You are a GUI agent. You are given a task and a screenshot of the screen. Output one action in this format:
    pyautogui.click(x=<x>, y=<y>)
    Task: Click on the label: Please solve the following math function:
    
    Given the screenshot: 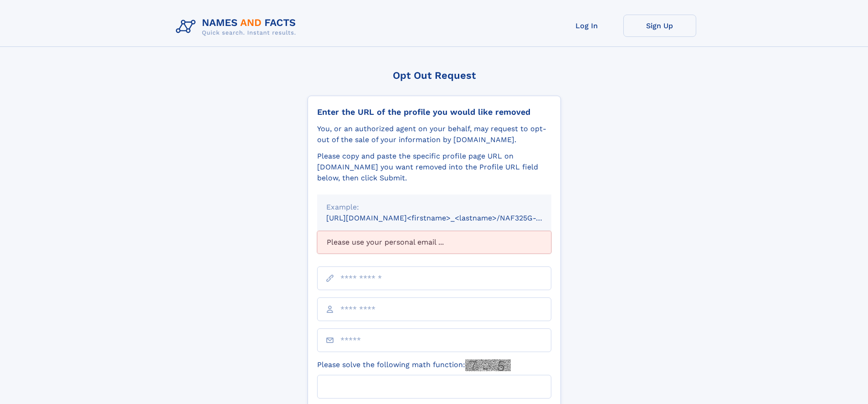 What is the action you would take?
    pyautogui.click(x=414, y=365)
    